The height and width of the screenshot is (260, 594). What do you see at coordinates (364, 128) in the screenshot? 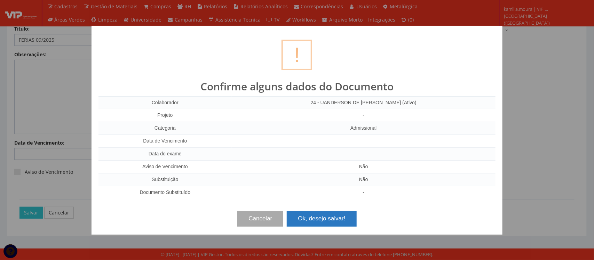
I see `td: Admissional` at bounding box center [364, 128].